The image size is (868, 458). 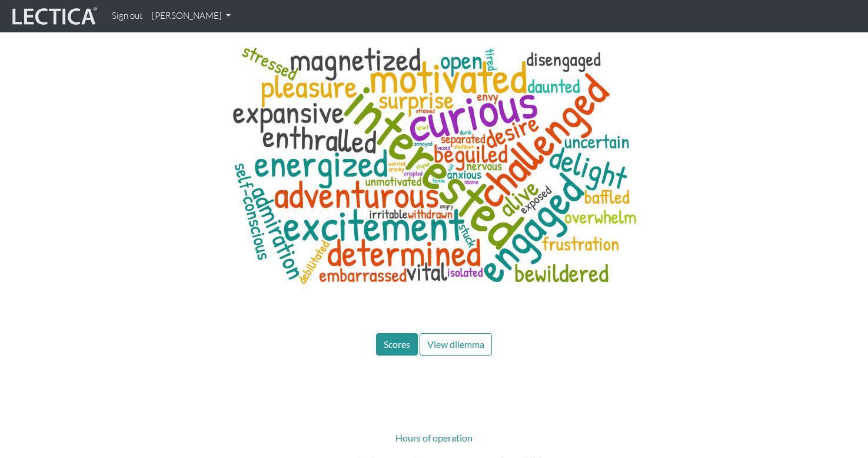 I want to click on a: Sign out, so click(x=127, y=16).